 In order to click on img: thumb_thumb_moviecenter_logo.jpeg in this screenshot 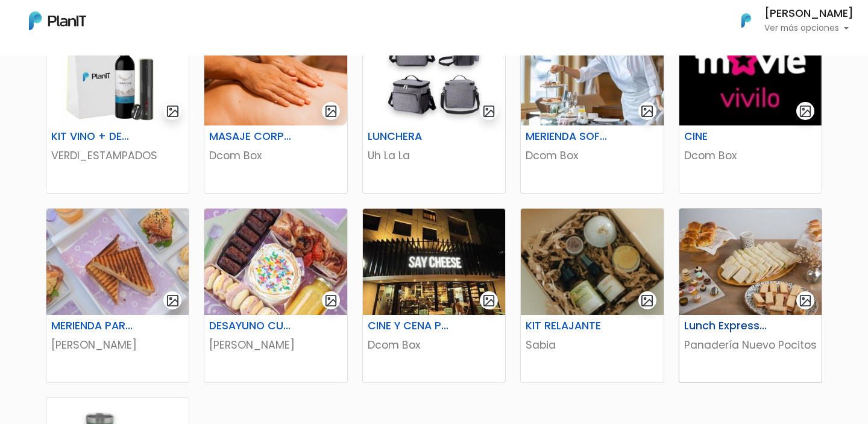, I will do `click(750, 73)`.